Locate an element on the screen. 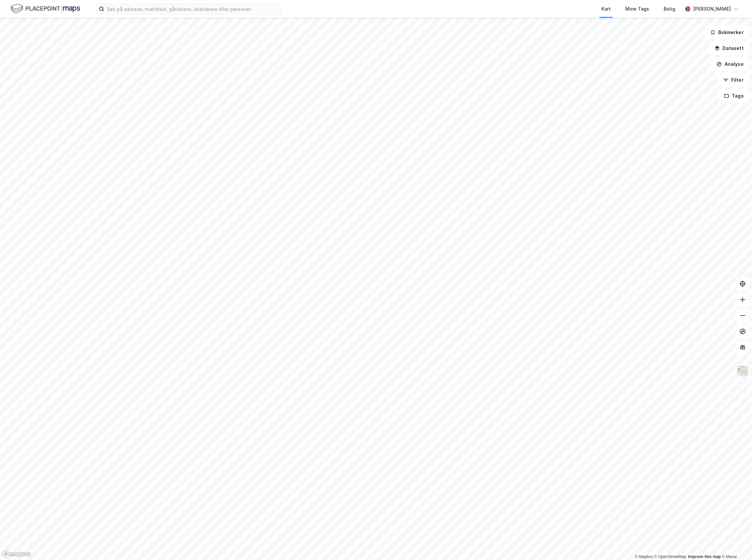 This screenshot has width=752, height=560. button: Filter is located at coordinates (734, 80).